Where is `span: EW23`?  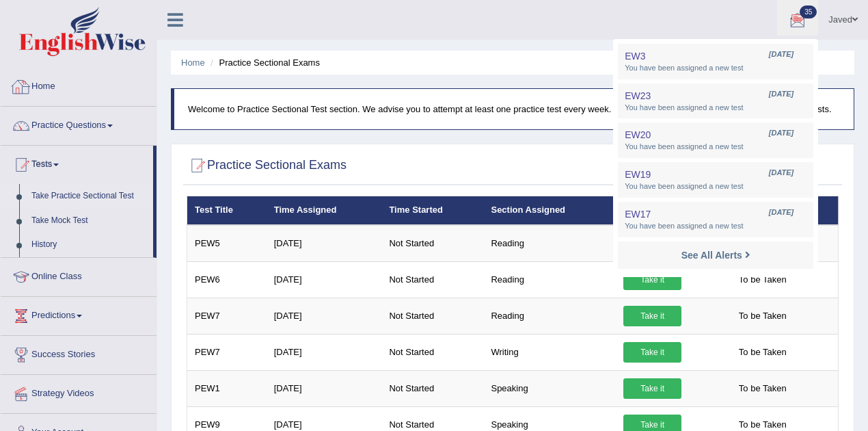
span: EW23 is located at coordinates (638, 96).